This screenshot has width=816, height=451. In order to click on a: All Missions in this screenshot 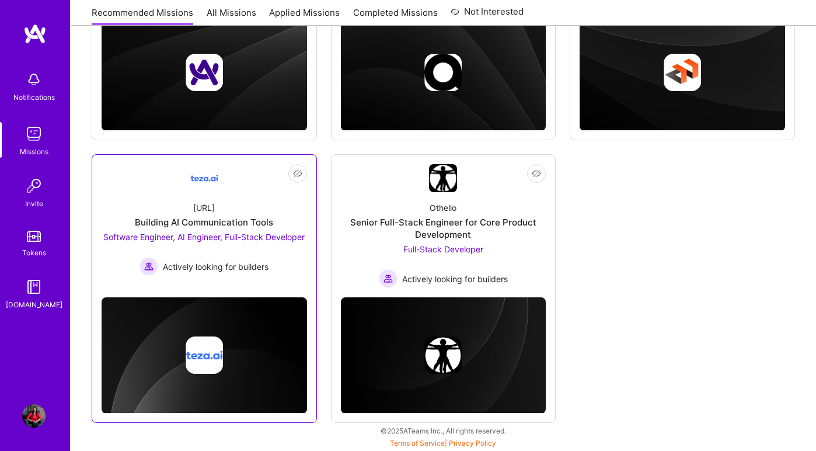, I will do `click(231, 16)`.